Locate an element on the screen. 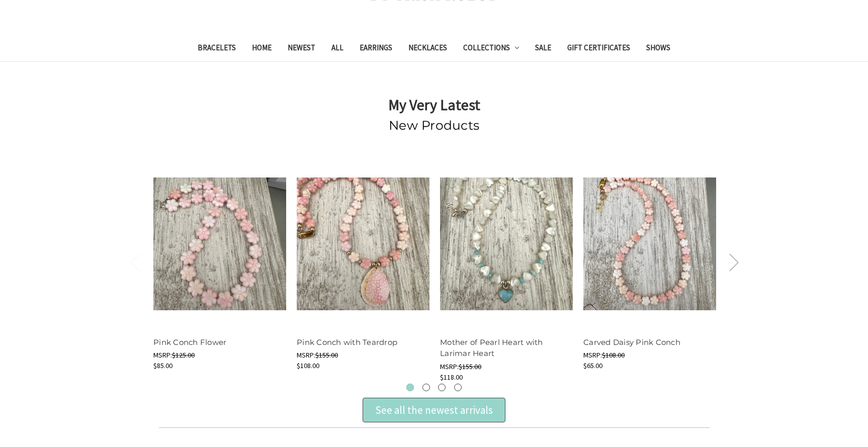  button: 1 of 3 is located at coordinates (410, 387).